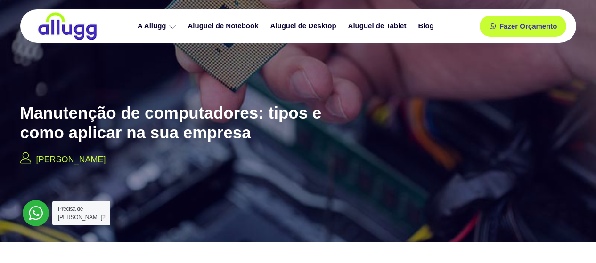  Describe the element at coordinates (304, 26) in the screenshot. I see `a: Aluguel de Desktop` at that location.